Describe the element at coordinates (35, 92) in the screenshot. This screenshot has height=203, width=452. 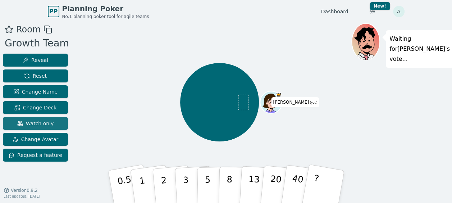
I see `button: Change Name` at that location.